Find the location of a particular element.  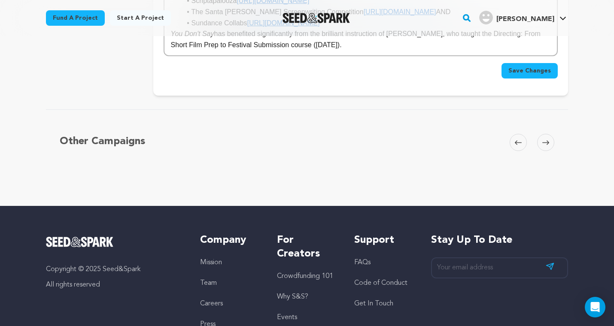

a: Crowdfunding 101 is located at coordinates (305, 276).